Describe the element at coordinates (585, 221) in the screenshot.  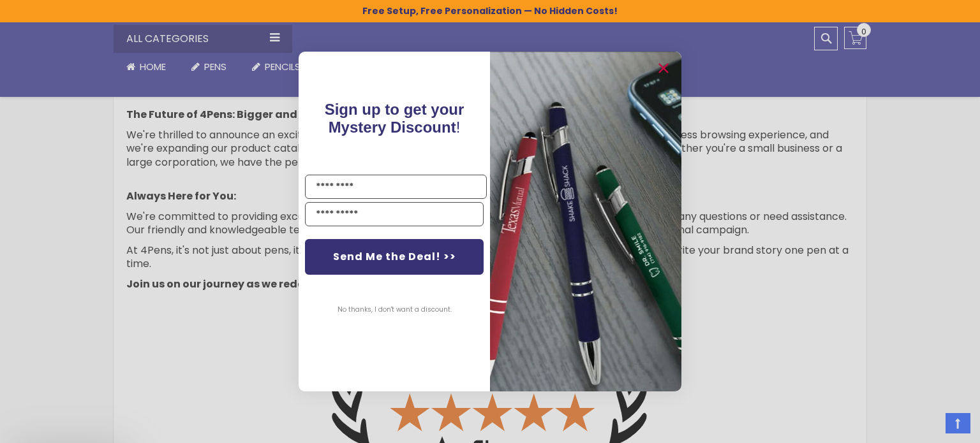
I see `img: pop-up-image` at that location.